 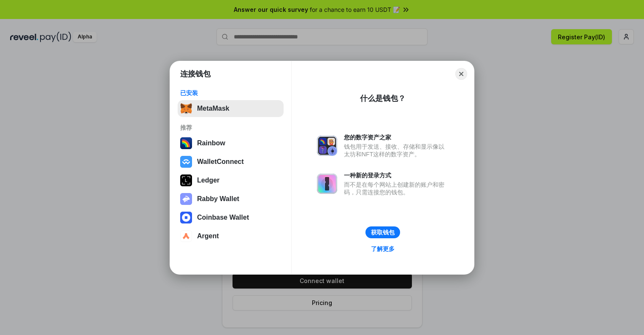 What do you see at coordinates (220, 162) in the screenshot?
I see `div: WalletConnect` at bounding box center [220, 162].